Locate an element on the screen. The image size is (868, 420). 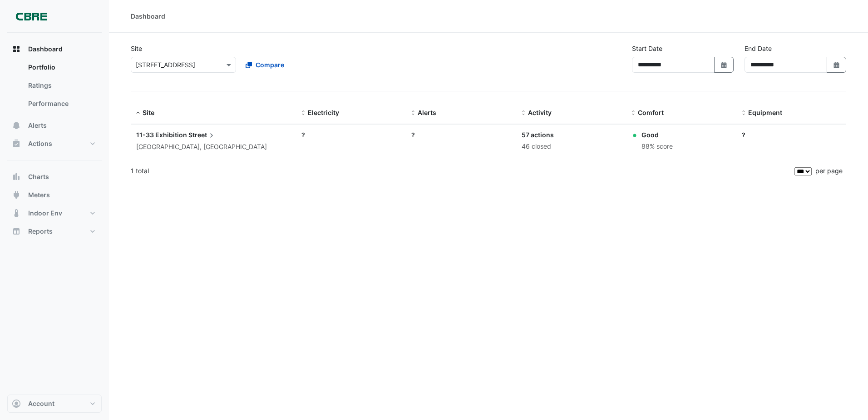
a: Ratings is located at coordinates (61, 85).